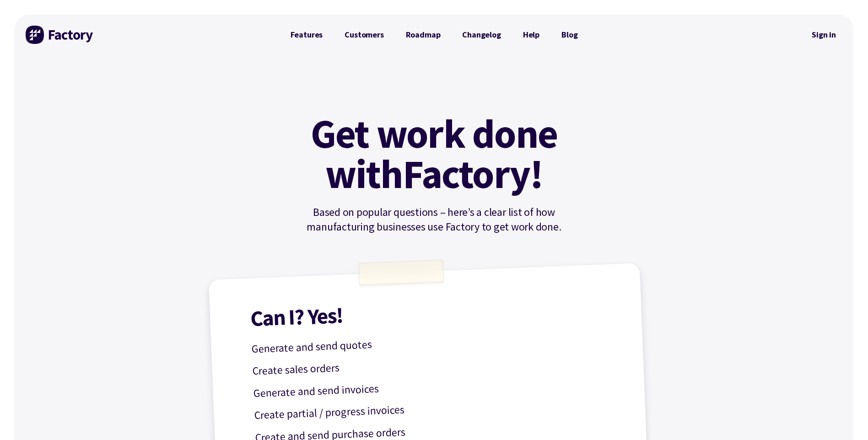 The image size is (868, 440). Describe the element at coordinates (472, 174) in the screenshot. I see `mark: Factory!` at that location.